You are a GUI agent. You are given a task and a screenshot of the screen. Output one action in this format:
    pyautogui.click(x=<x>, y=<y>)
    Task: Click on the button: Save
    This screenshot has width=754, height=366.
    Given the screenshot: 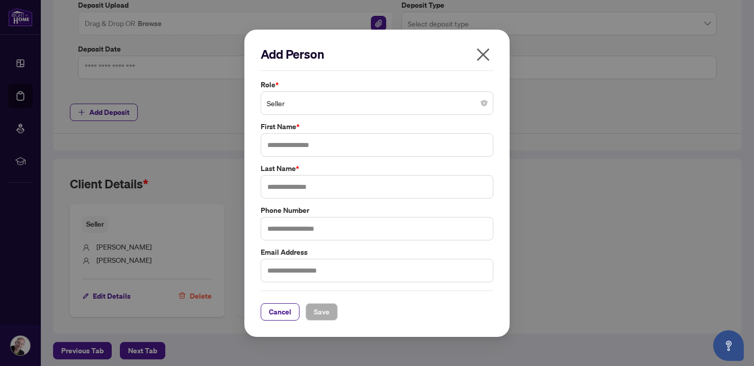 What is the action you would take?
    pyautogui.click(x=321, y=311)
    